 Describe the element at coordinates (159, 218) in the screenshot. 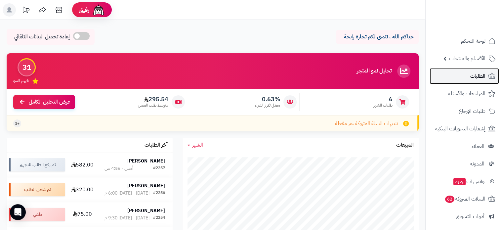

I see `div: #2254` at that location.